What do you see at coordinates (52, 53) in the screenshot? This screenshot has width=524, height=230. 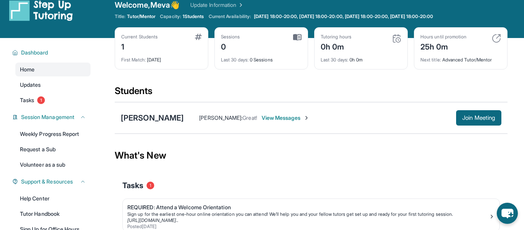 I see `button: Dashboard` at bounding box center [52, 53].